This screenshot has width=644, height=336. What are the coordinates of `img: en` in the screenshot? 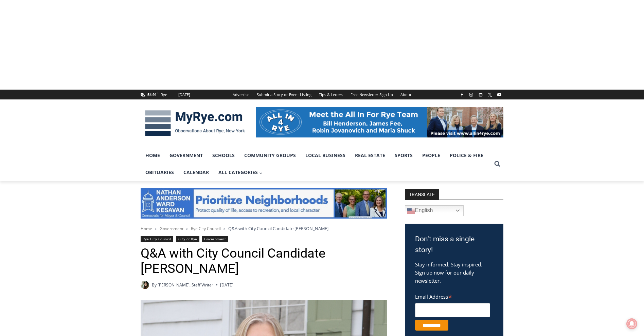 It's located at (411, 211).